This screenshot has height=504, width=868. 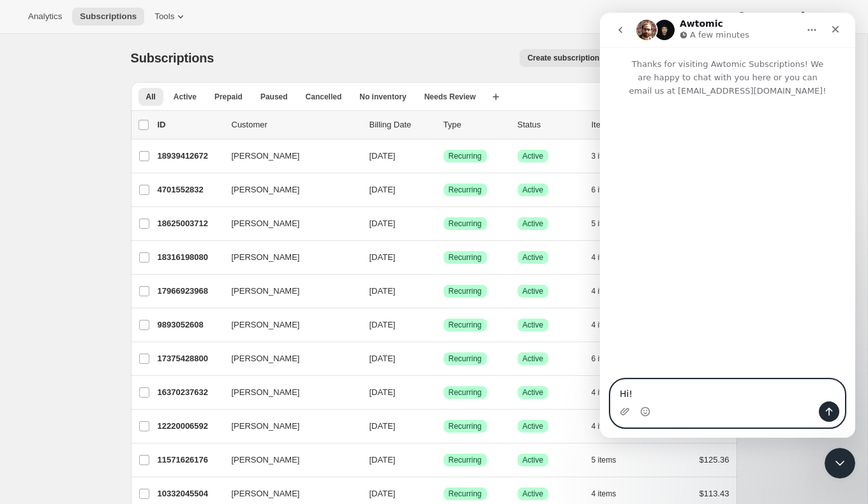 What do you see at coordinates (610, 156) in the screenshot?
I see `button: 3 items` at bounding box center [610, 156].